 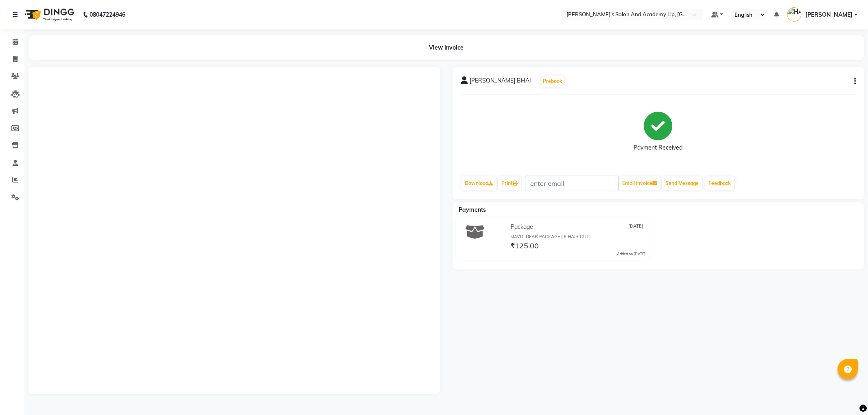 I want to click on button: Prebook, so click(x=552, y=82).